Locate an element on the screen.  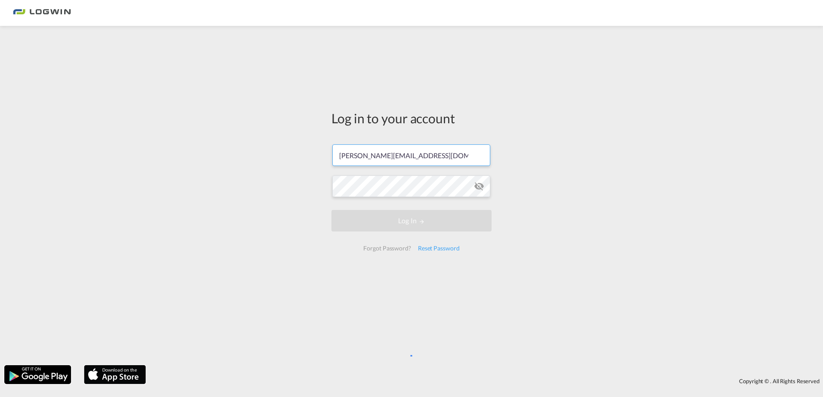
md-icon: icon-eye-off is located at coordinates (479, 186).